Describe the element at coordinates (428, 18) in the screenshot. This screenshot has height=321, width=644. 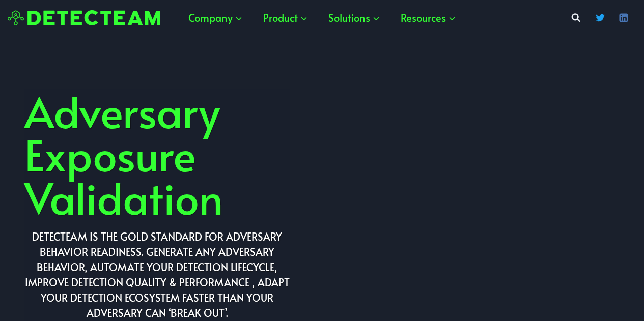
I see `a: Resources` at that location.